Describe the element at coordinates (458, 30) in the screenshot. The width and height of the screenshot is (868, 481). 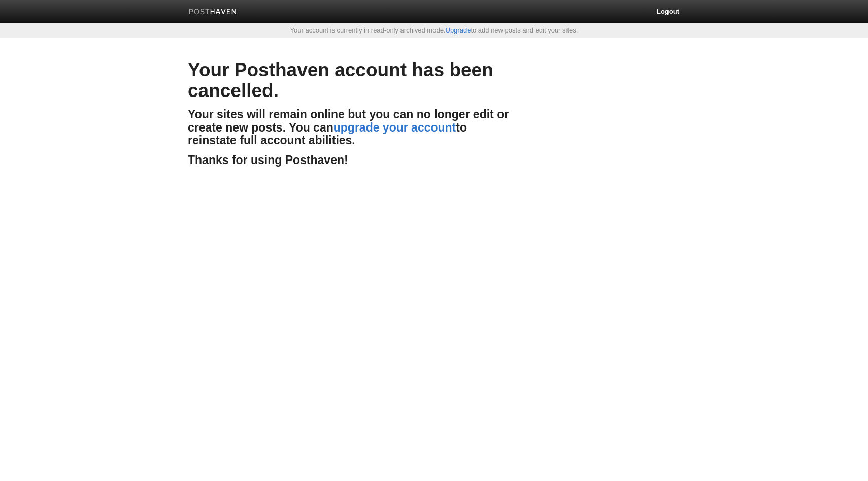
I see `a: Upgrade` at that location.